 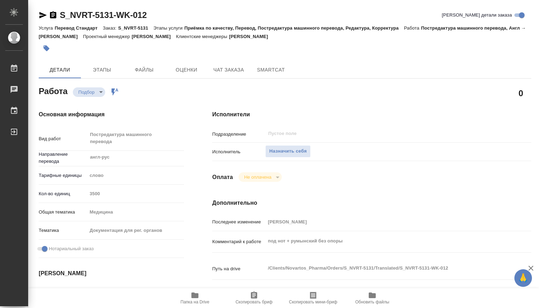 What do you see at coordinates (222, 177) in the screenshot?
I see `h4: Оплата` at bounding box center [222, 177].